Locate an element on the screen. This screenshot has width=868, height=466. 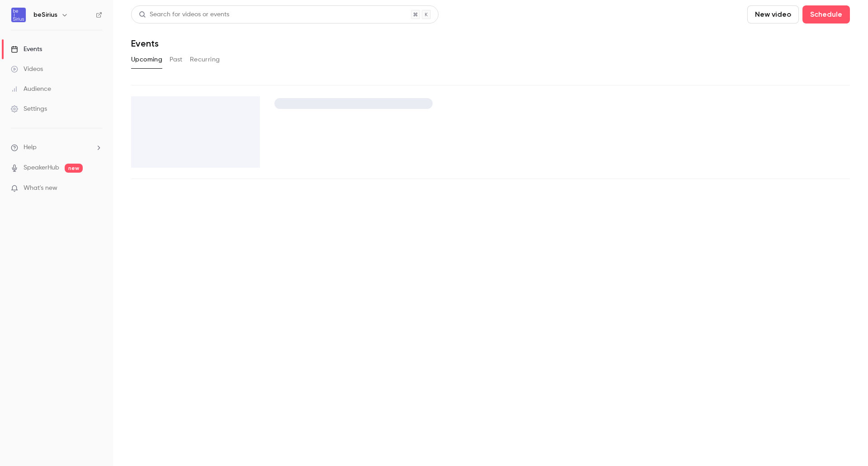
li: help-dropdown-opener is located at coordinates (57, 147).